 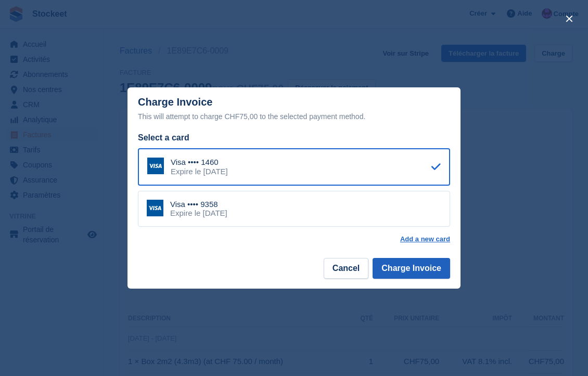 I want to click on div: Visa •••• 1460, so click(x=199, y=162).